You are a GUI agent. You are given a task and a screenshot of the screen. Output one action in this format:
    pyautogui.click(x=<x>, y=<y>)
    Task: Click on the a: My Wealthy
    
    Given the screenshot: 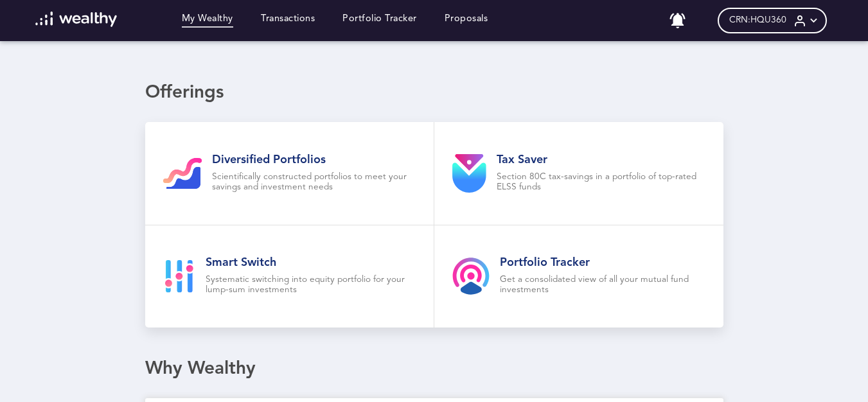 What is the action you would take?
    pyautogui.click(x=208, y=20)
    